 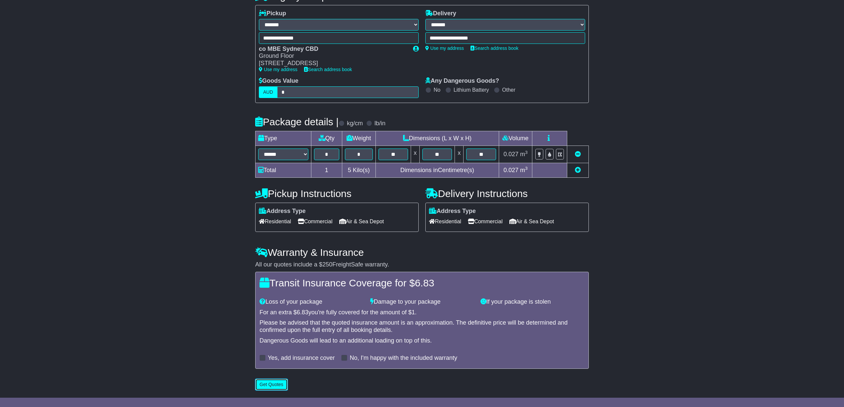 What do you see at coordinates (422, 313) in the screenshot?
I see `div: For an extra $ you're fully covered for the amount of $ .` at bounding box center [422, 313].